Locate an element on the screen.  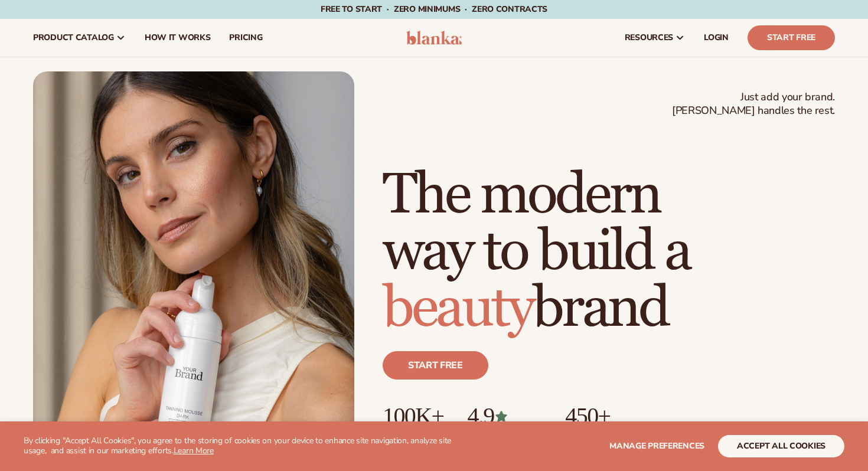
a: Start Free is located at coordinates (791, 38).